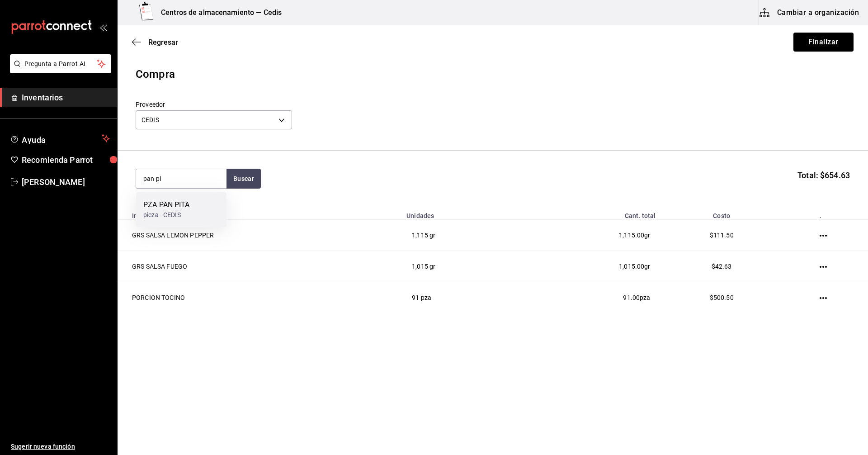 The width and height of the screenshot is (868, 455). Describe the element at coordinates (631, 298) in the screenshot. I see `span: 91.00` at that location.